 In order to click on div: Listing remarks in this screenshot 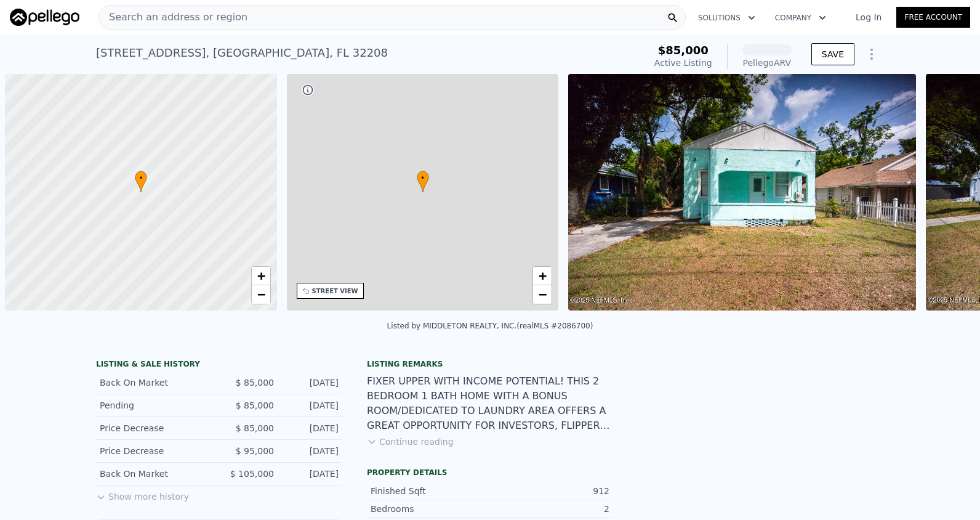, I will do `click(490, 364)`.